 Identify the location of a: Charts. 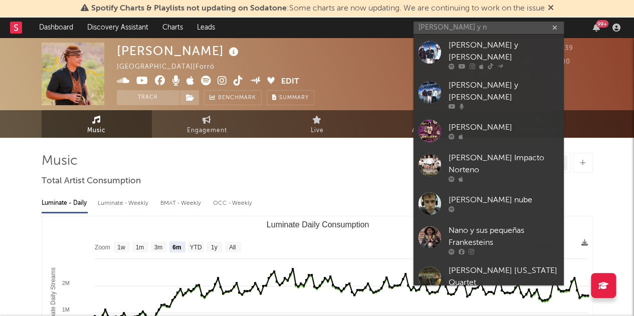
(172, 28).